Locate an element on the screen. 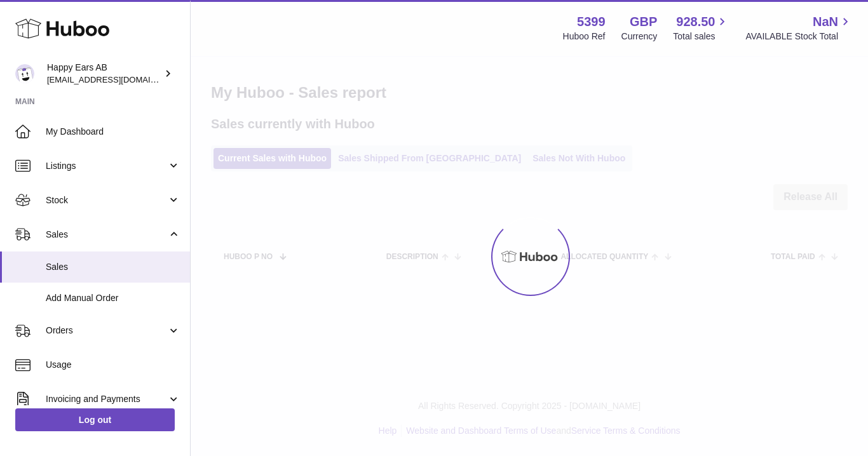 The width and height of the screenshot is (868, 456). span: Stock is located at coordinates (106, 200).